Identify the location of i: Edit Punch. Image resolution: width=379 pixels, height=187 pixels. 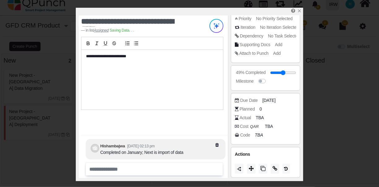
(293, 11).